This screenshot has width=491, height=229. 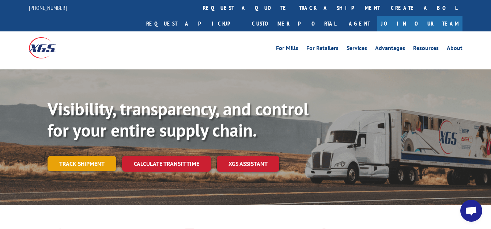 What do you see at coordinates (287, 49) in the screenshot?
I see `a: For Mills` at bounding box center [287, 49].